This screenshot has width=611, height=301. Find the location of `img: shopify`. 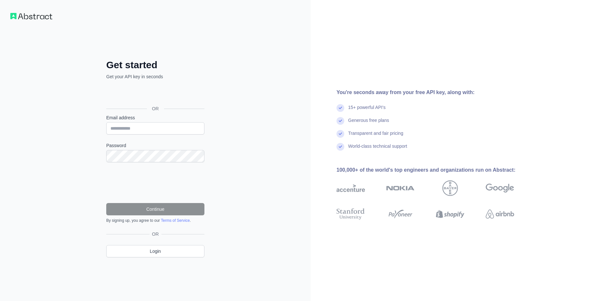

img: shopify is located at coordinates (450, 214).